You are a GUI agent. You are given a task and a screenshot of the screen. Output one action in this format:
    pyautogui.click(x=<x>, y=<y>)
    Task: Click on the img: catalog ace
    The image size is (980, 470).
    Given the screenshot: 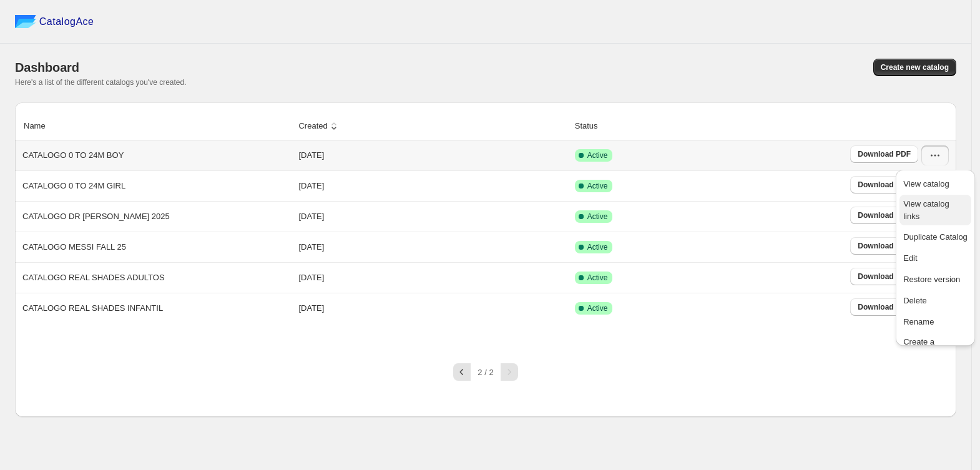 What is the action you would take?
    pyautogui.click(x=26, y=21)
    